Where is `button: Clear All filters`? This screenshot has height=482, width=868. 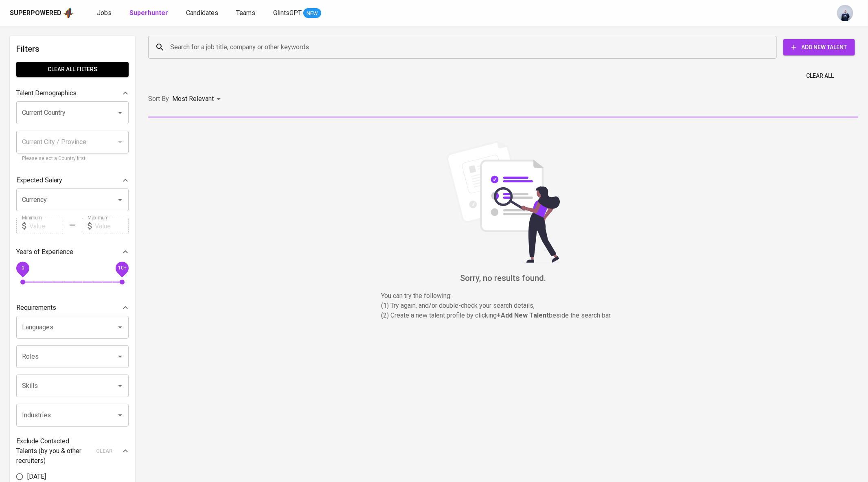
button: Clear All filters is located at coordinates (73, 69).